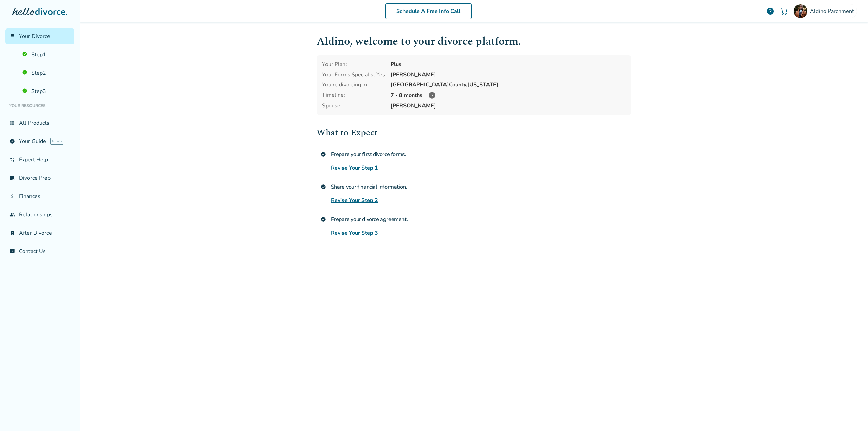 This screenshot has height=431, width=868. What do you see at coordinates (481, 187) in the screenshot?
I see `h4: Share your financial information.` at bounding box center [481, 187].